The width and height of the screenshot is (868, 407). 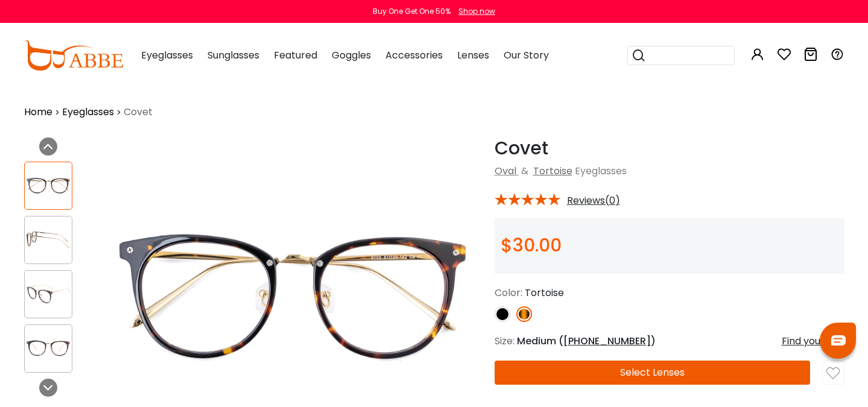 What do you see at coordinates (233, 55) in the screenshot?
I see `span: Sunglasses` at bounding box center [233, 55].